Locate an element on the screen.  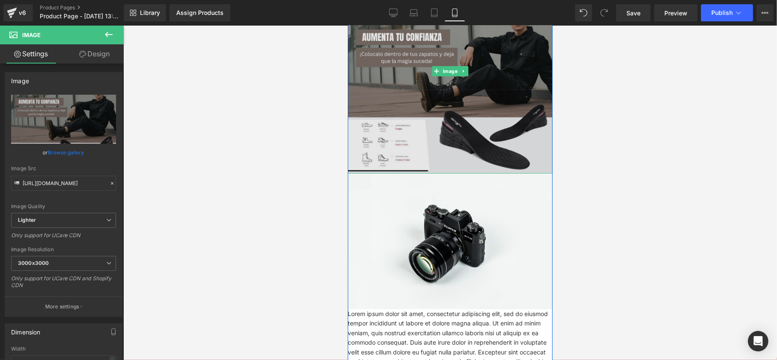
b: 3000x3000 is located at coordinates (33, 263).